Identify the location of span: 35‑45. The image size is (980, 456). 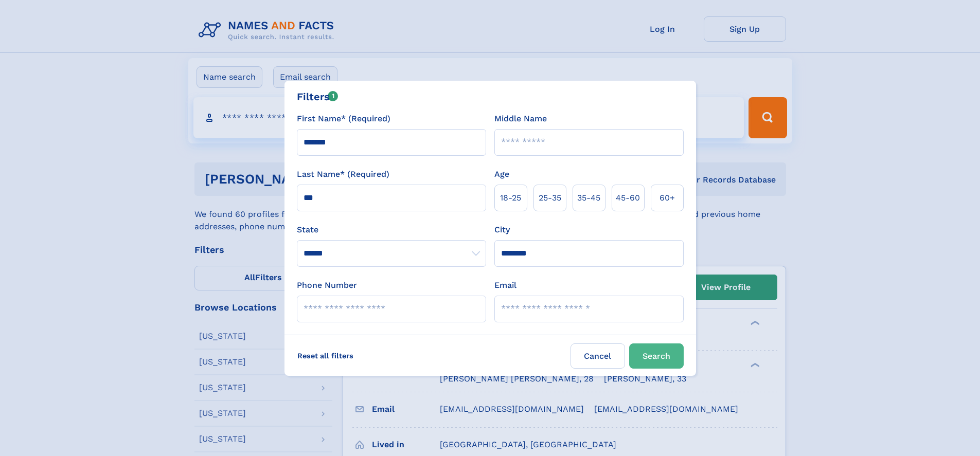
(588, 198).